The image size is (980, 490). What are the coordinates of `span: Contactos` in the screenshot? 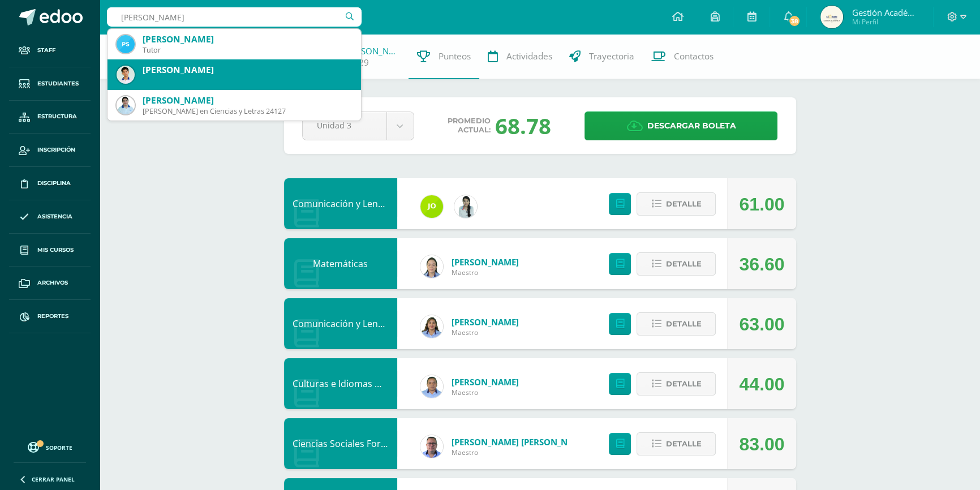 It's located at (694, 56).